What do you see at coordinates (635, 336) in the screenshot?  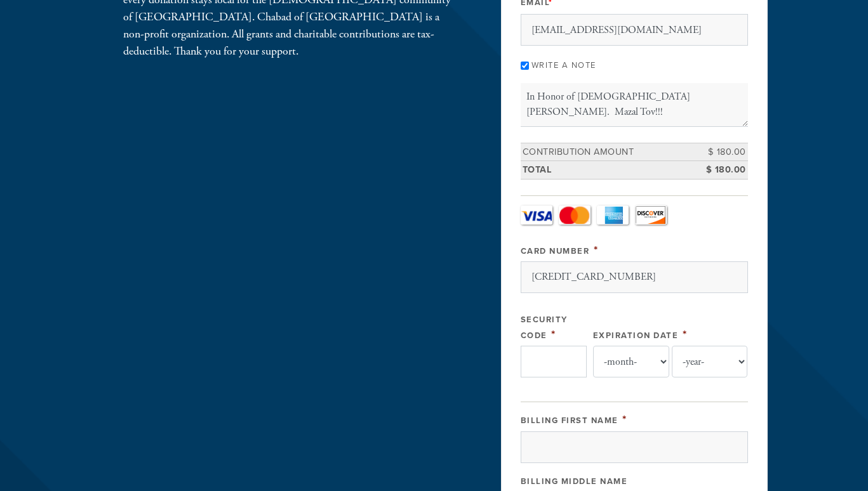 I see `label: Expiration Date` at bounding box center [635, 336].